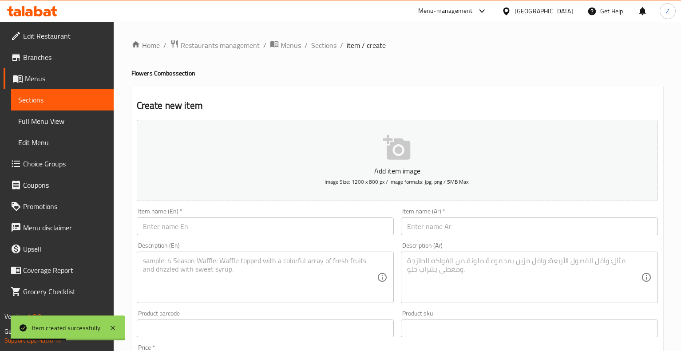 The image size is (681, 351). Describe the element at coordinates (59, 270) in the screenshot. I see `a: Coverage Report` at that location.